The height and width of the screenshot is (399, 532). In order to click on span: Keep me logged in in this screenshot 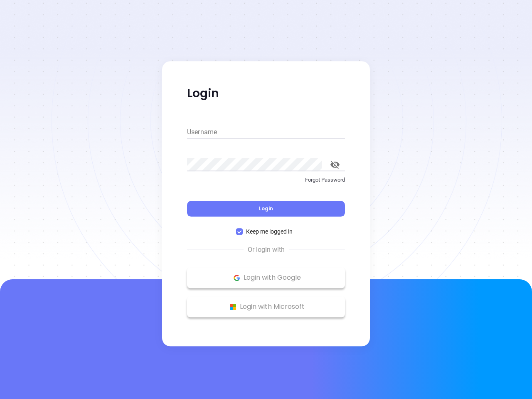, I will do `click(269, 231)`.